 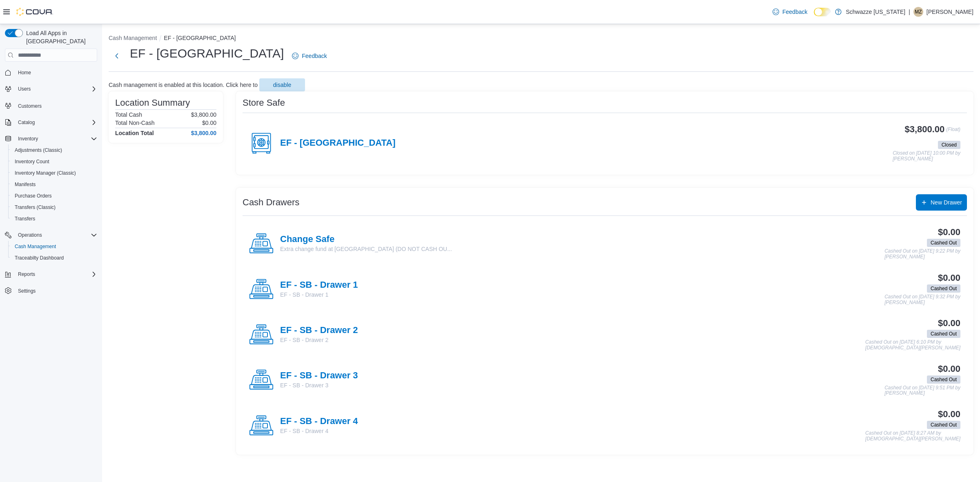 What do you see at coordinates (319, 422) in the screenshot?
I see `h4: EF - SB - Drawer 4` at bounding box center [319, 422].